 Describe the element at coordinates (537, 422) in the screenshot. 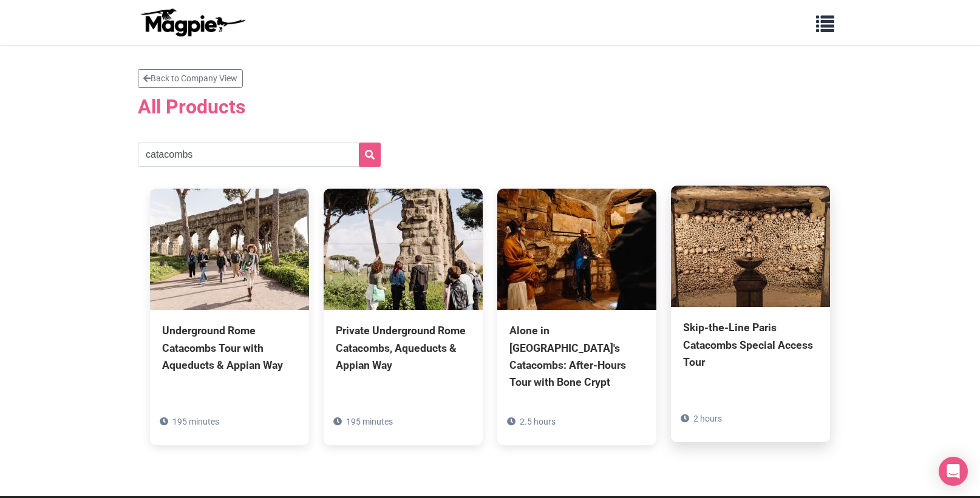

I see `span: 2.5 hours` at that location.